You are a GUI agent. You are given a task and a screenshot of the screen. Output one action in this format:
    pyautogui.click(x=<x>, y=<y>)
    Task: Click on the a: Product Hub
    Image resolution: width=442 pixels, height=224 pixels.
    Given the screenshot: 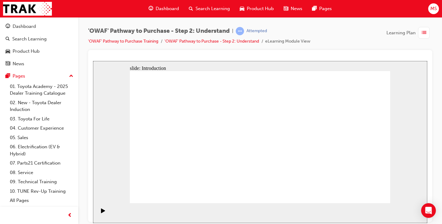 What is the action you would take?
    pyautogui.click(x=39, y=51)
    